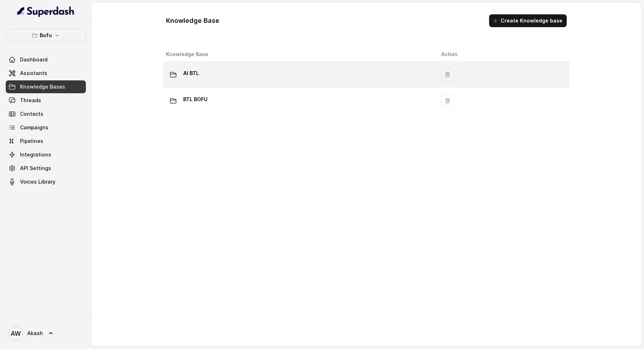 This screenshot has height=349, width=644. I want to click on span: Pipelines, so click(32, 141).